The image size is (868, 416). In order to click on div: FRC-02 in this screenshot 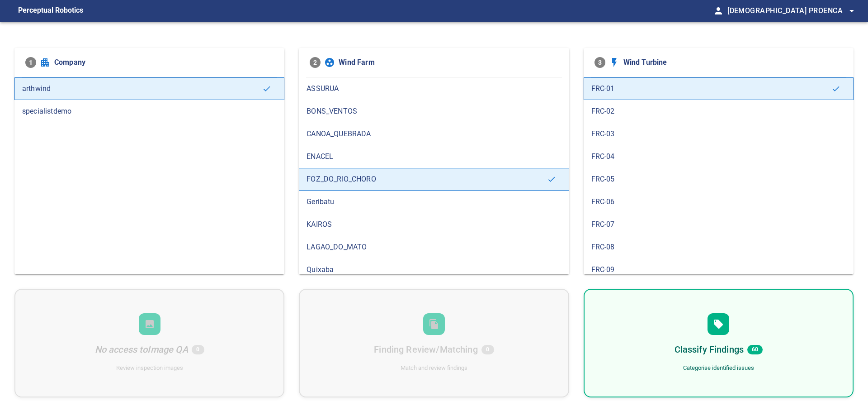, I will do `click(719, 111)`.